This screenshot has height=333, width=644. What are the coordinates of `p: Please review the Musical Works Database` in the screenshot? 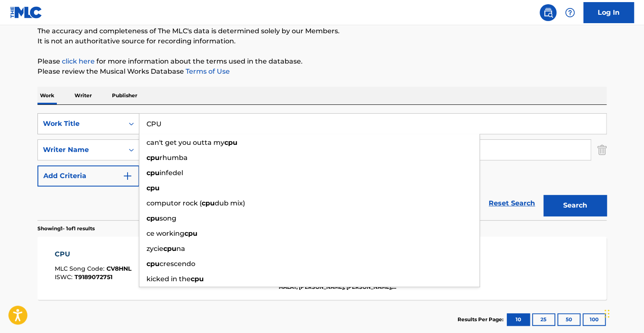 It's located at (322, 72).